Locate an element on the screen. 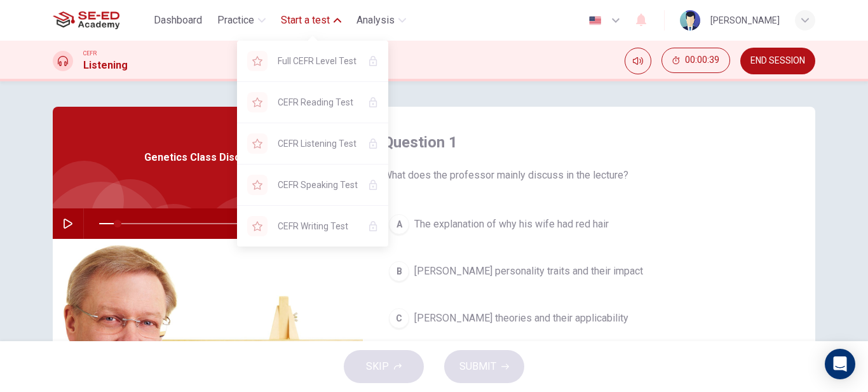 The width and height of the screenshot is (868, 392). button: 00:00:39 is located at coordinates (696, 60).